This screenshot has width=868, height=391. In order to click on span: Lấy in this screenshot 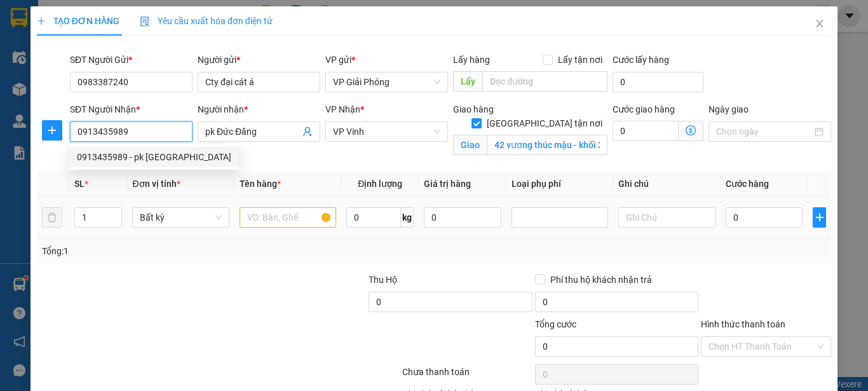, I will do `click(468, 81)`.